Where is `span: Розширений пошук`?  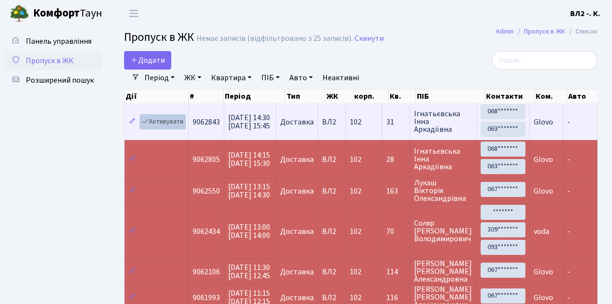
span: Розширений пошук is located at coordinates (60, 80).